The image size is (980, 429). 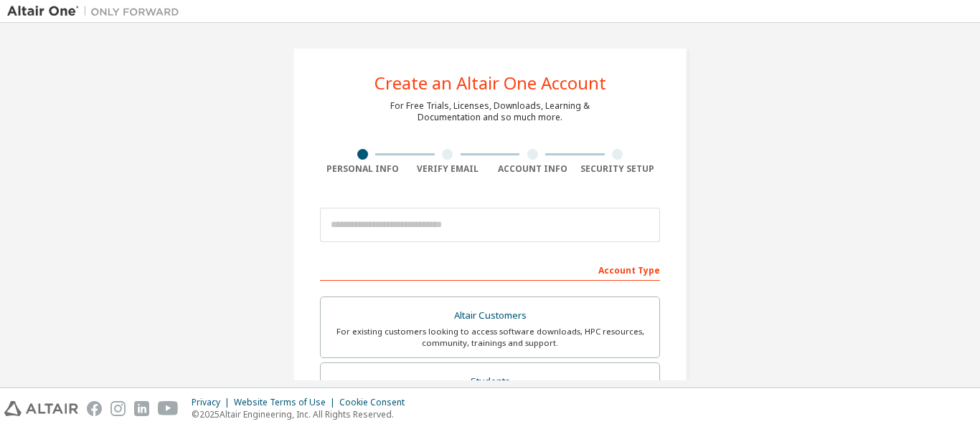 What do you see at coordinates (97, 12) in the screenshot?
I see `img: Altair One` at bounding box center [97, 12].